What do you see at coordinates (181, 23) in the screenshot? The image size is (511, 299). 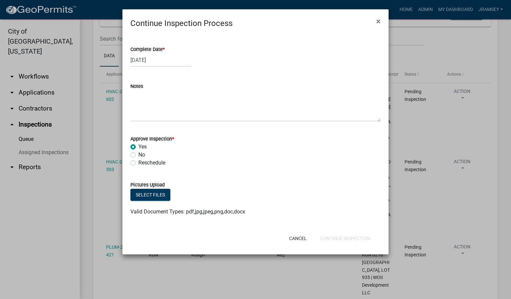 I see `h4: Continue Inspection Process` at bounding box center [181, 23].